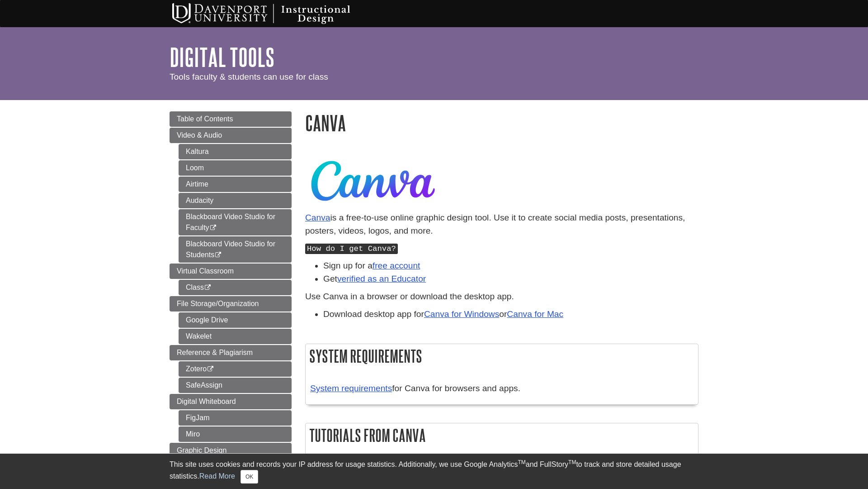 The height and width of the screenshot is (489, 868). Describe the element at coordinates (235, 320) in the screenshot. I see `a: Google Drive` at that location.